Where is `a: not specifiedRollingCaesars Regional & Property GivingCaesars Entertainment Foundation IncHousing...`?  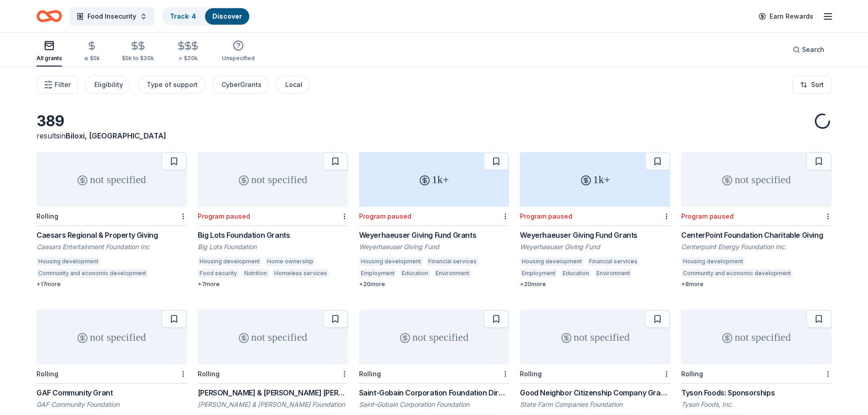
a: not specifiedRollingCaesars Regional & Property GivingCaesars Entertainment Foundation IncHousing... is located at coordinates (112, 220).